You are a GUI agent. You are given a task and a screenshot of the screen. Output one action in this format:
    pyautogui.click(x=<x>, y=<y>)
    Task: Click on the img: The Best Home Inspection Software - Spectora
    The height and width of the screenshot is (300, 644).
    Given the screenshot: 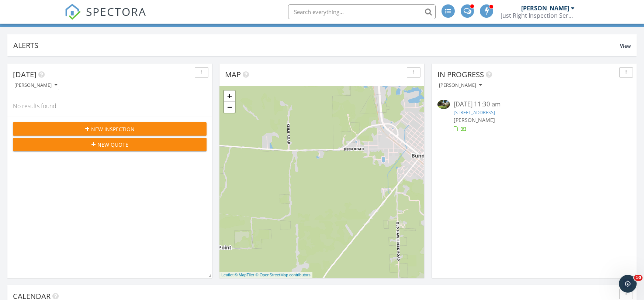 What is the action you would take?
    pyautogui.click(x=72, y=12)
    